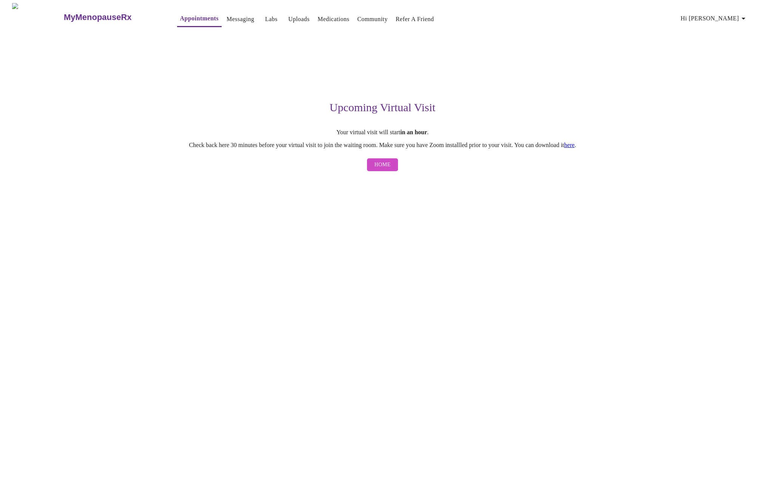 The width and height of the screenshot is (765, 489). I want to click on button: Appointments, so click(199, 19).